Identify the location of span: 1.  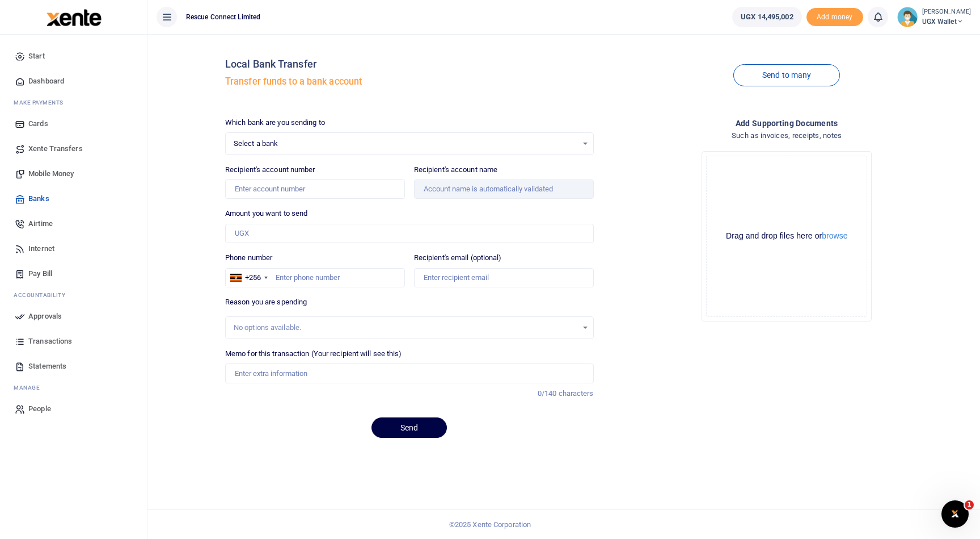
(969, 504).